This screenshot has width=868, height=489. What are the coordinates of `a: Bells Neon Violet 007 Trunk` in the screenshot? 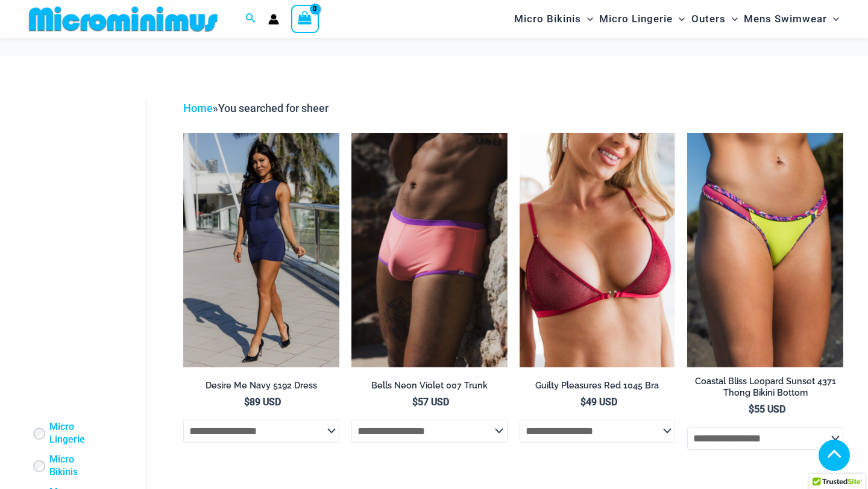 It's located at (429, 388).